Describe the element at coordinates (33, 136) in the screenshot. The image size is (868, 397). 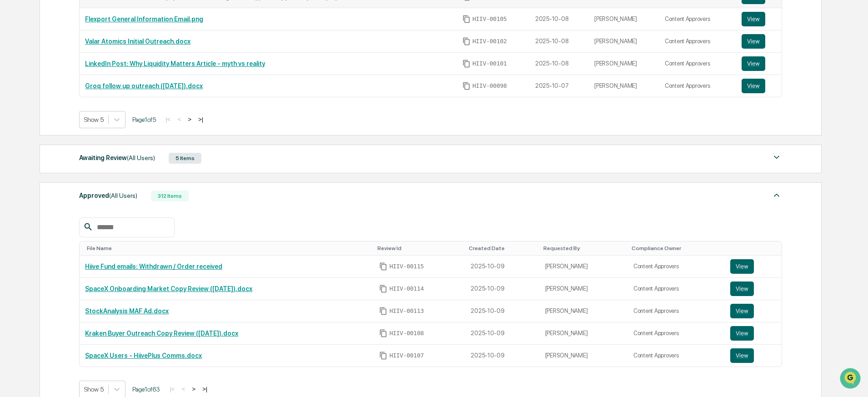
I see `a: 🔎Data Lookup` at that location.